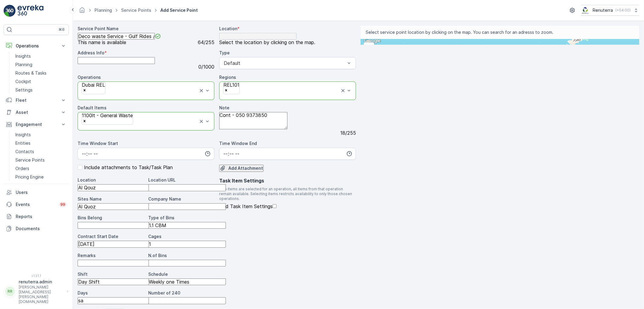  I want to click on p: Planning, so click(24, 65).